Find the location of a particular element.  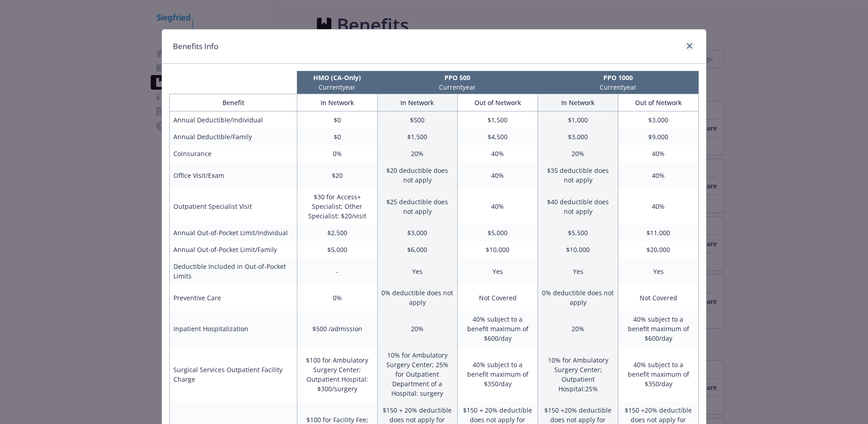

td: $9,000 is located at coordinates (659, 137).